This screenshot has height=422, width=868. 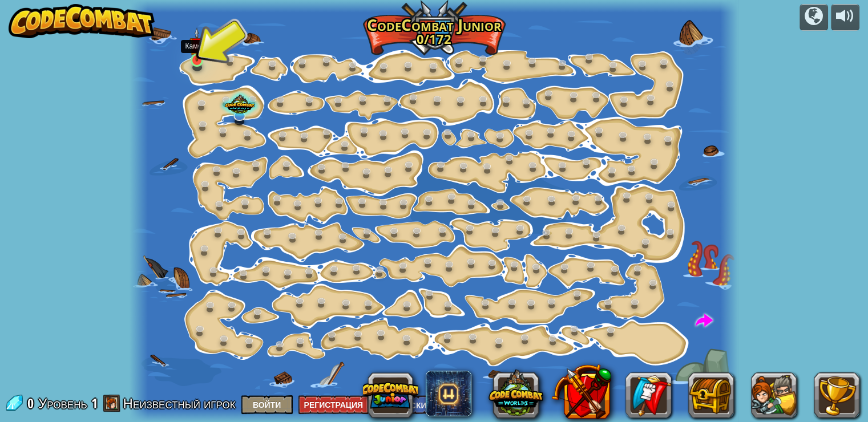 I want to click on button: Войти, so click(x=267, y=404).